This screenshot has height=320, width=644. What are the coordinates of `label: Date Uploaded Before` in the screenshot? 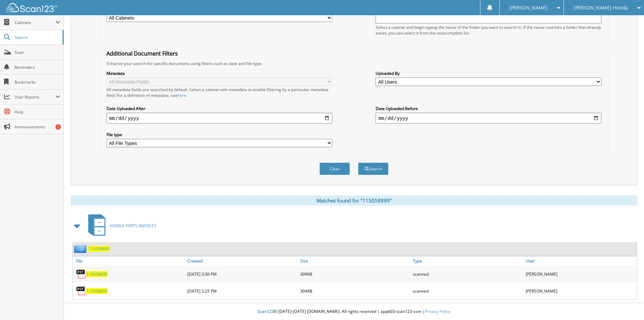 It's located at (488, 108).